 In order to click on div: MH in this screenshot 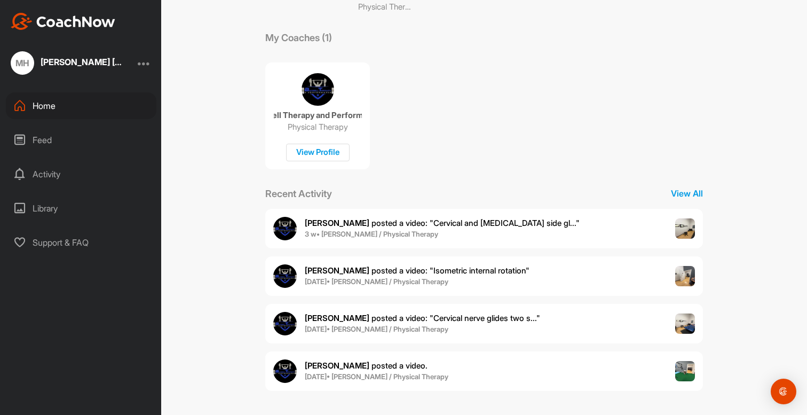, I will do `click(22, 63)`.